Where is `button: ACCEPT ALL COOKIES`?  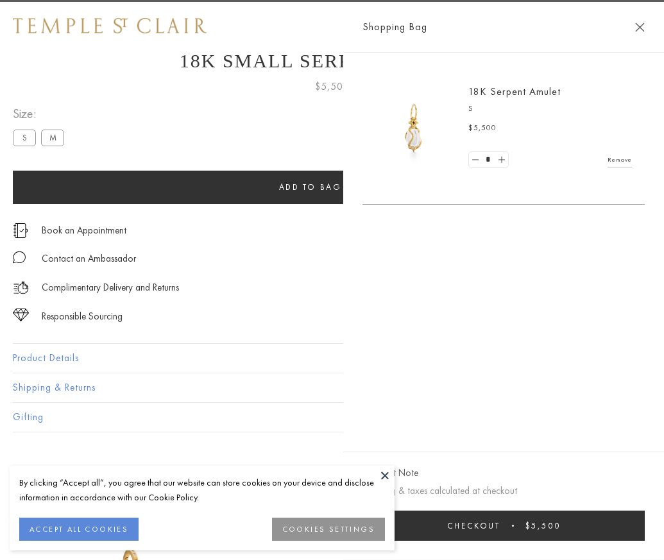 button: ACCEPT ALL COOKIES is located at coordinates (79, 530).